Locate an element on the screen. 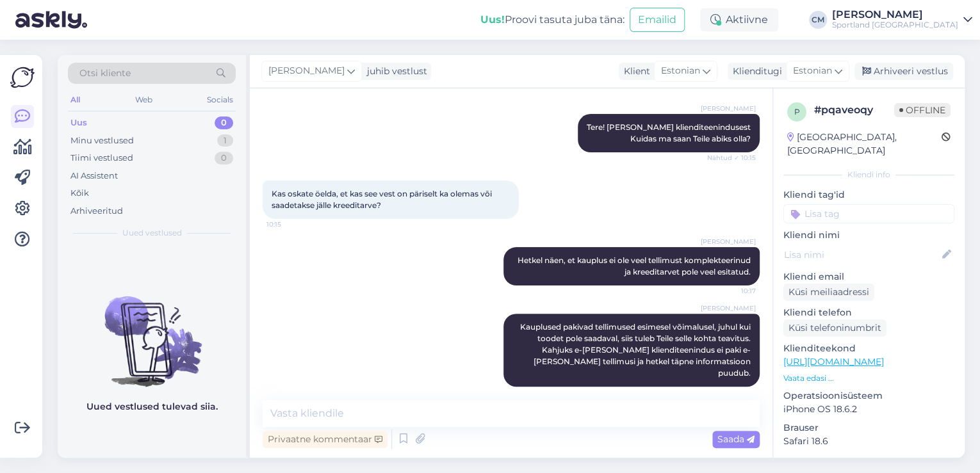 Image resolution: width=980 pixels, height=473 pixels. div: Arhiveeritud is located at coordinates (96, 211).